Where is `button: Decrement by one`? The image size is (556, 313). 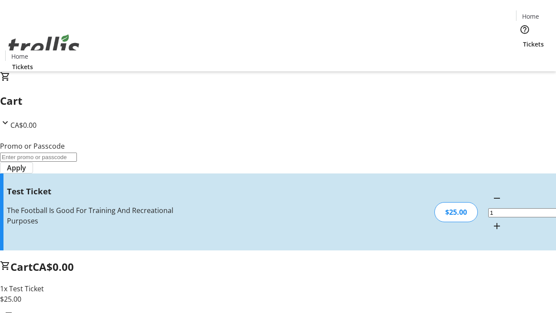 button: Decrement by one is located at coordinates (497, 198).